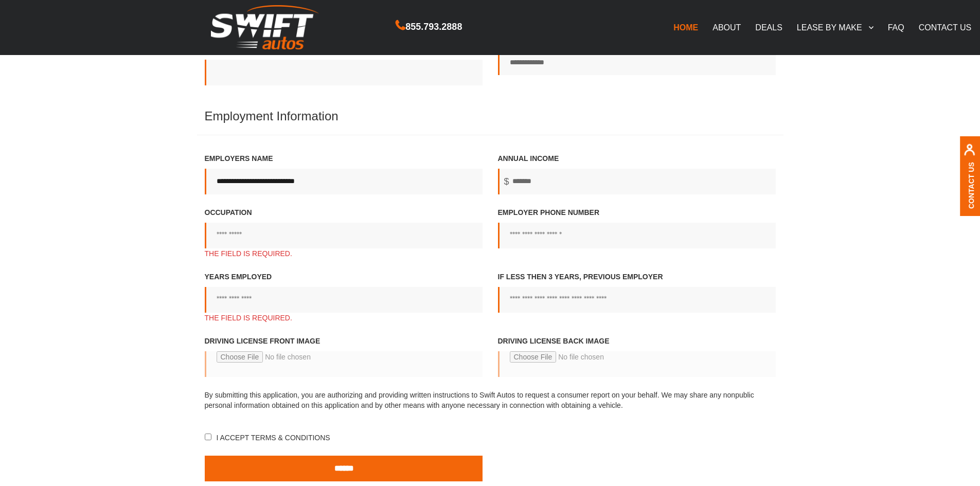 This screenshot has width=980, height=486. I want to click on img: Swift Autos, so click(265, 27).